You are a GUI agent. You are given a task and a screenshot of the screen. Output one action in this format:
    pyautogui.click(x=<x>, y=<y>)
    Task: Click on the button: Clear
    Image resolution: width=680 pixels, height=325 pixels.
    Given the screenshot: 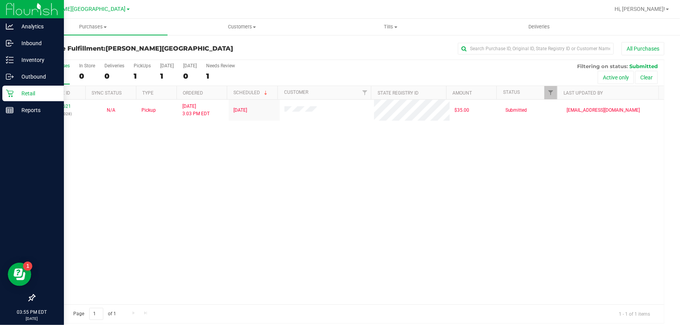 What is the action you would take?
    pyautogui.click(x=646, y=78)
    